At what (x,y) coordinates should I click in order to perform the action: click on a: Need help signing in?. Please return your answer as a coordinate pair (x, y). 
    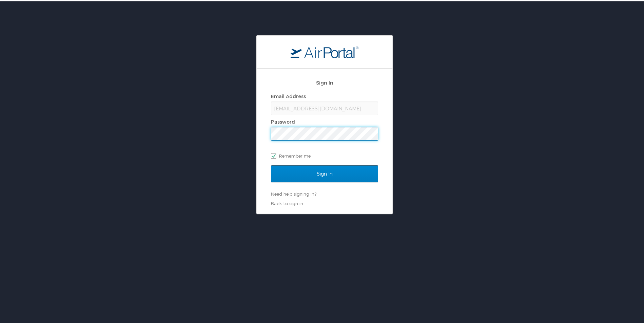
    Looking at the image, I should click on (293, 192).